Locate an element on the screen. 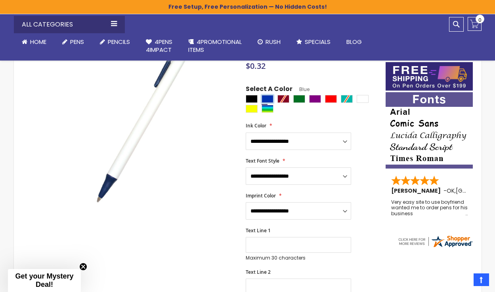 This screenshot has width=495, height=292. span: OK is located at coordinates (450, 191).